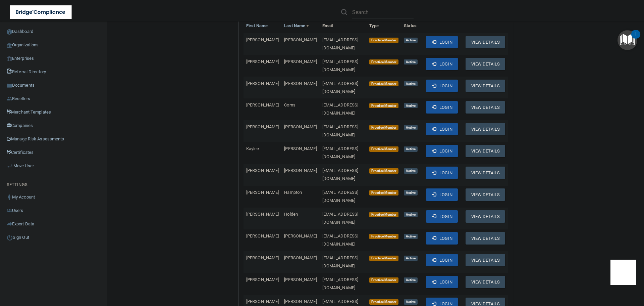  What do you see at coordinates (257, 26) in the screenshot?
I see `a: First Name` at bounding box center [257, 26].